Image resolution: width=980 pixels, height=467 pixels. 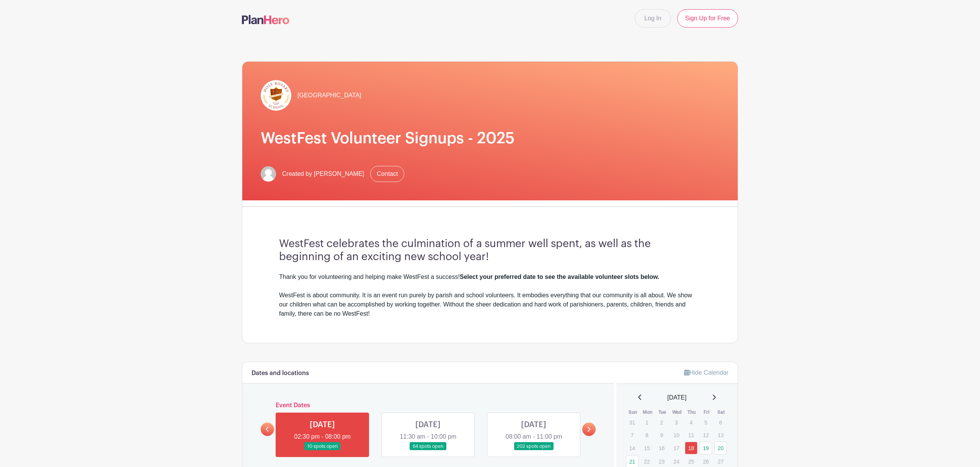 I want to click on p: 1, so click(x=647, y=422).